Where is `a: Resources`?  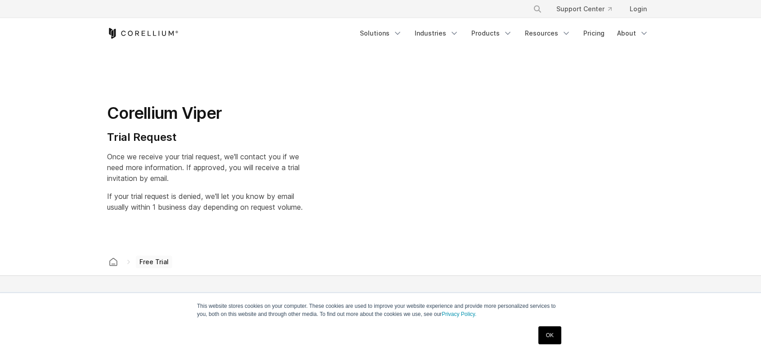
a: Resources is located at coordinates (548, 33).